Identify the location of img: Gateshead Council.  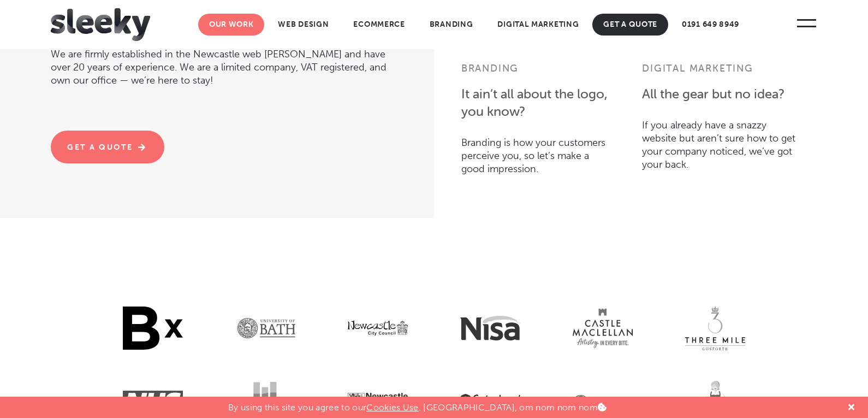
(490, 402).